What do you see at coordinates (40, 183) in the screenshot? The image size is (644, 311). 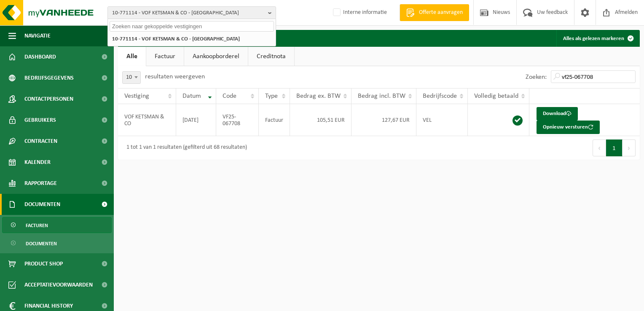 I see `span: Rapportage` at bounding box center [40, 183].